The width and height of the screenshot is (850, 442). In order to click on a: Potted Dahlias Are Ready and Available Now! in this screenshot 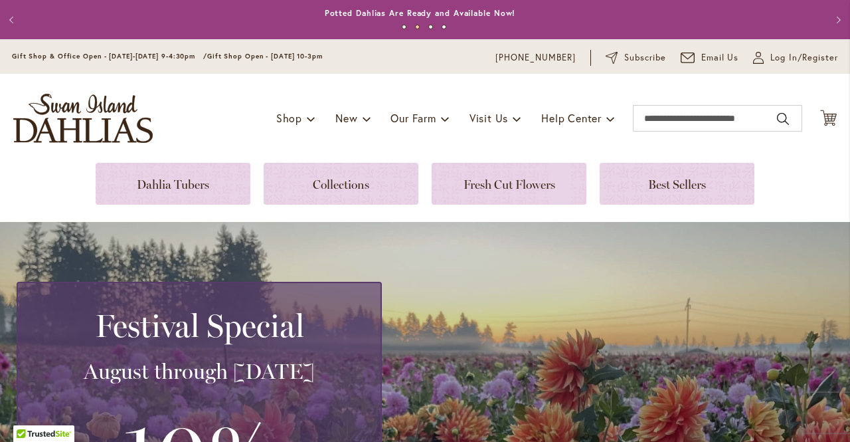, I will do `click(421, 13)`.